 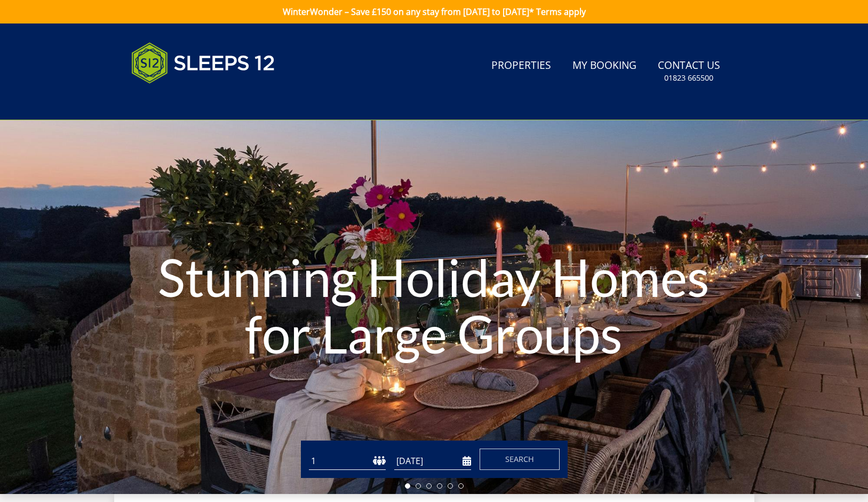 What do you see at coordinates (521, 65) in the screenshot?
I see `a: Properties` at bounding box center [521, 65].